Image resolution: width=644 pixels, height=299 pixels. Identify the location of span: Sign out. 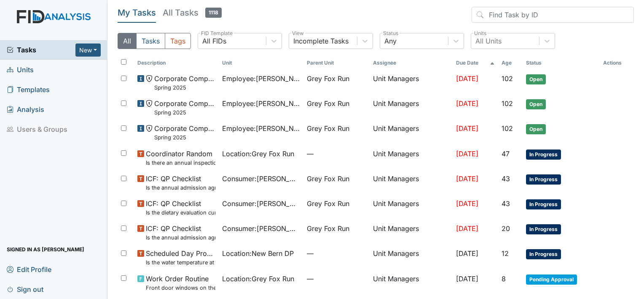
(25, 289).